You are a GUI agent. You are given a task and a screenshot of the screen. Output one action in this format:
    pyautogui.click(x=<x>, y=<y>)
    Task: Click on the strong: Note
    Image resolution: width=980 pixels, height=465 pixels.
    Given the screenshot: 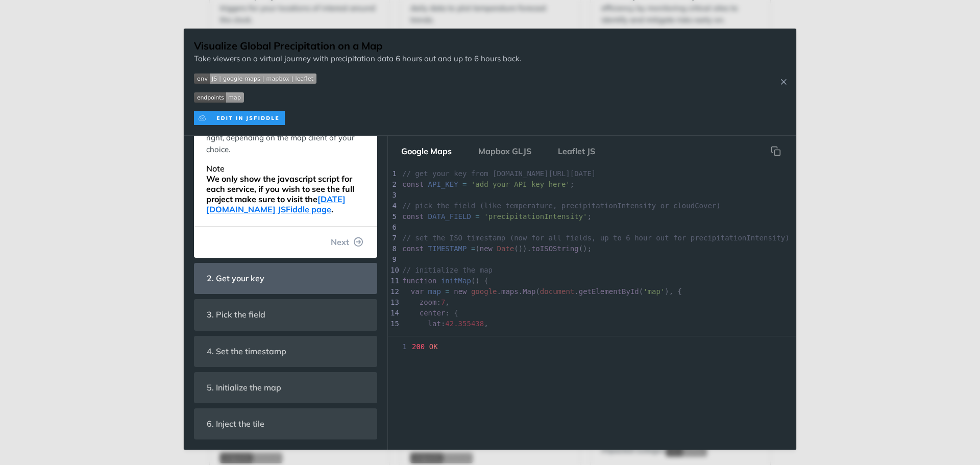 What is the action you would take?
    pyautogui.click(x=216, y=169)
    